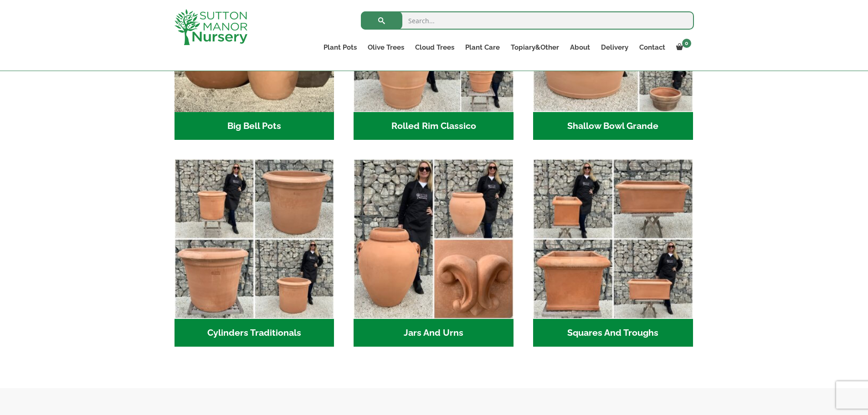  I want to click on input: Search..., so click(527, 21).